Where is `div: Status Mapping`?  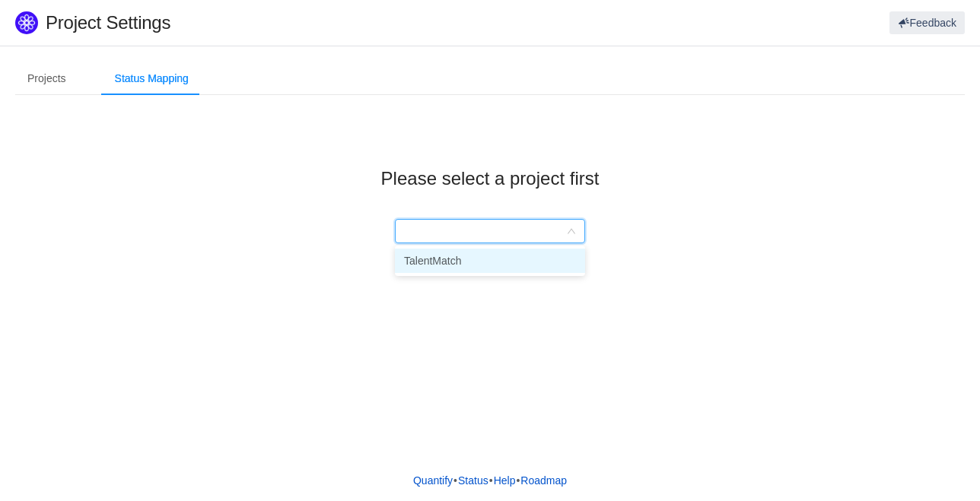 div: Status Mapping is located at coordinates (152, 78).